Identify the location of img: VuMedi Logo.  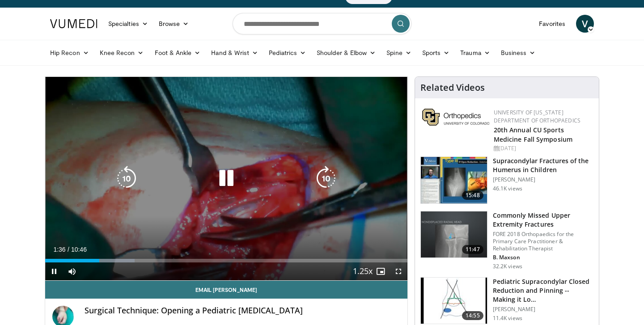
(74, 24).